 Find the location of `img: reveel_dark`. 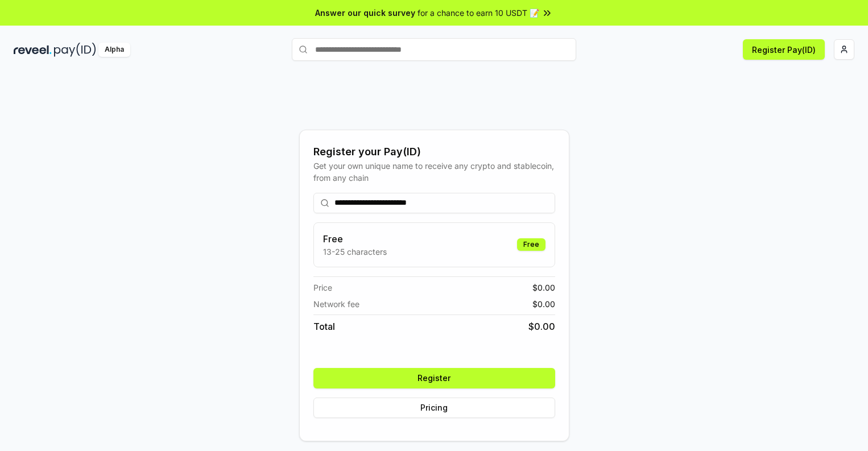

img: reveel_dark is located at coordinates (32, 49).